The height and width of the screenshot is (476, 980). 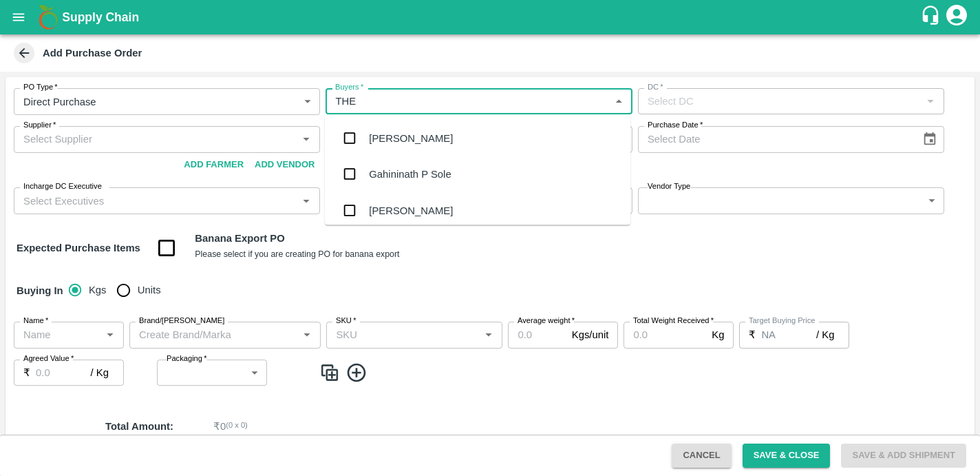 I want to click on p: Direct Purchase, so click(x=60, y=102).